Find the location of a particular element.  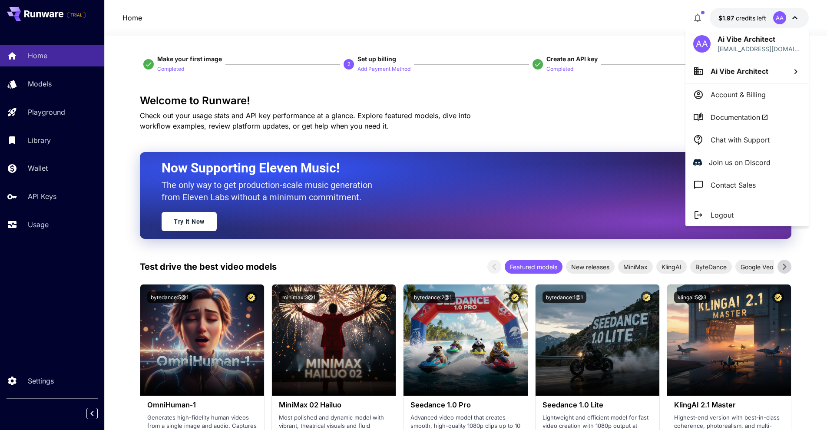

p: Chat with Support is located at coordinates (740, 140).